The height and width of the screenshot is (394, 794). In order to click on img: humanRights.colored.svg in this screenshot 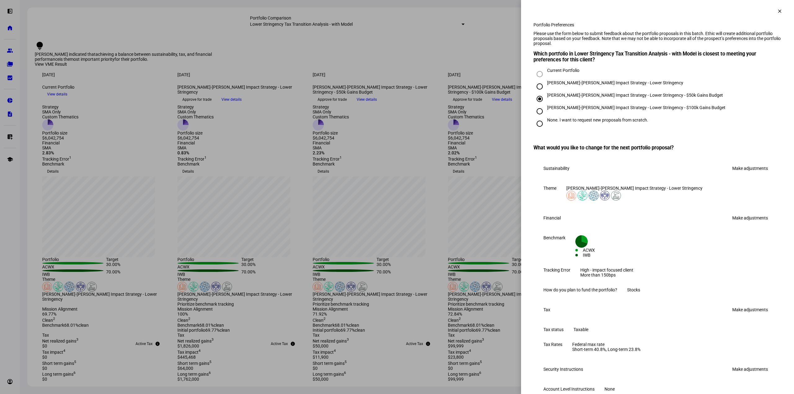, I will do `click(605, 196)`.